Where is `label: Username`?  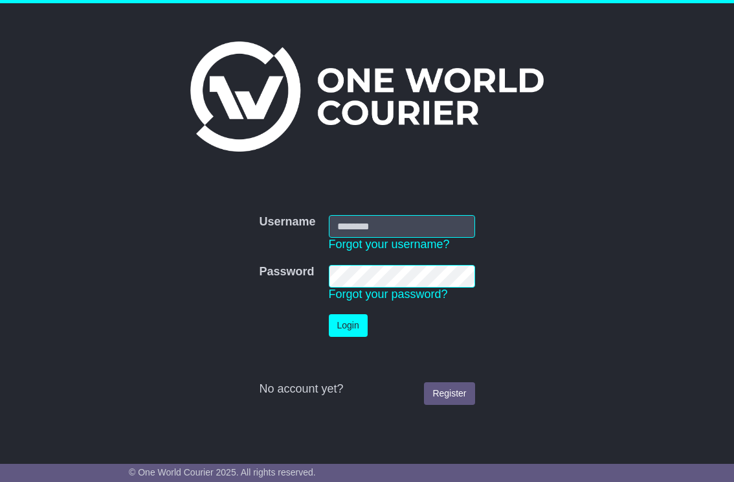 label: Username is located at coordinates (287, 222).